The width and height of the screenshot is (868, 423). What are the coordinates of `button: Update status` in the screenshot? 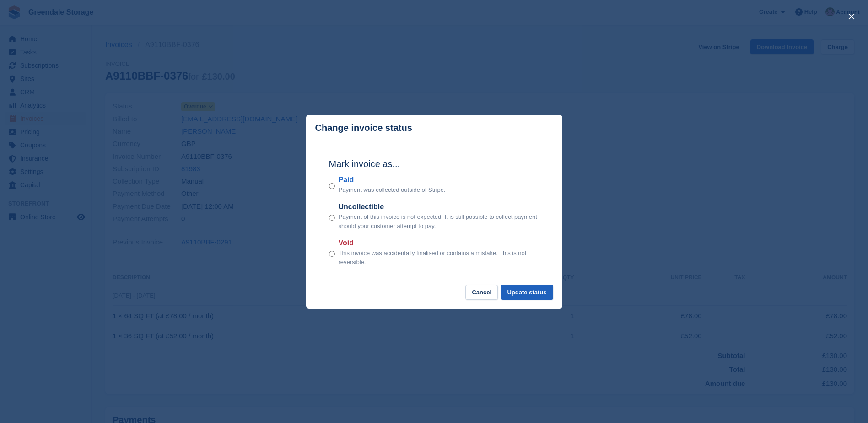 It's located at (527, 292).